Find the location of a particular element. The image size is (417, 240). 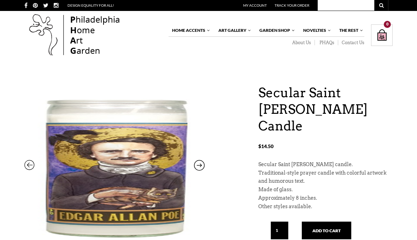

a: Garden Shop is located at coordinates (275, 30).